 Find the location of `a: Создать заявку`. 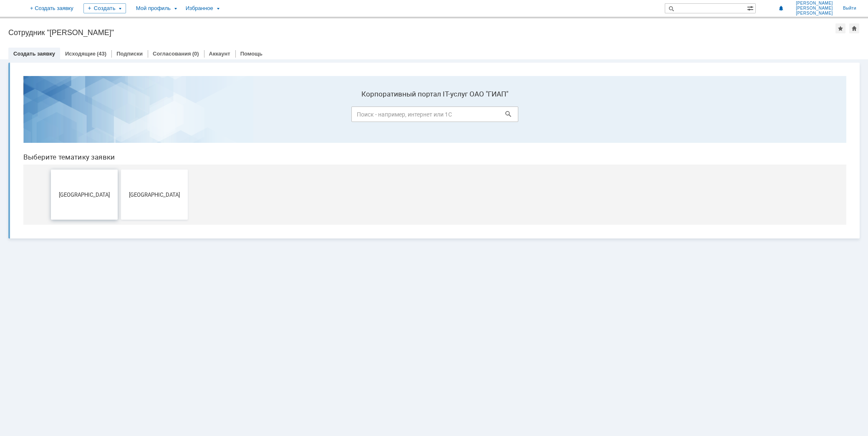

a: Создать заявку is located at coordinates (34, 54).